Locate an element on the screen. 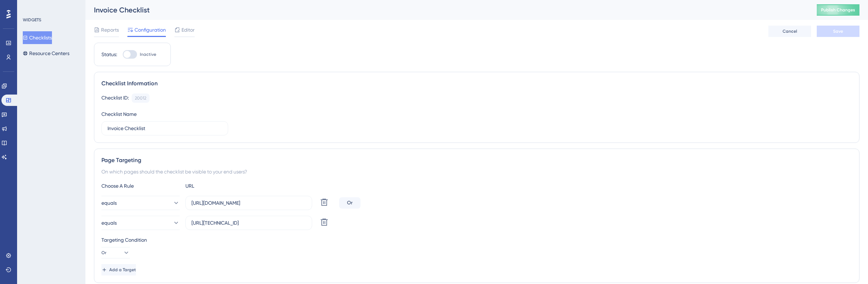 The height and width of the screenshot is (284, 868). span: Save is located at coordinates (838, 31).